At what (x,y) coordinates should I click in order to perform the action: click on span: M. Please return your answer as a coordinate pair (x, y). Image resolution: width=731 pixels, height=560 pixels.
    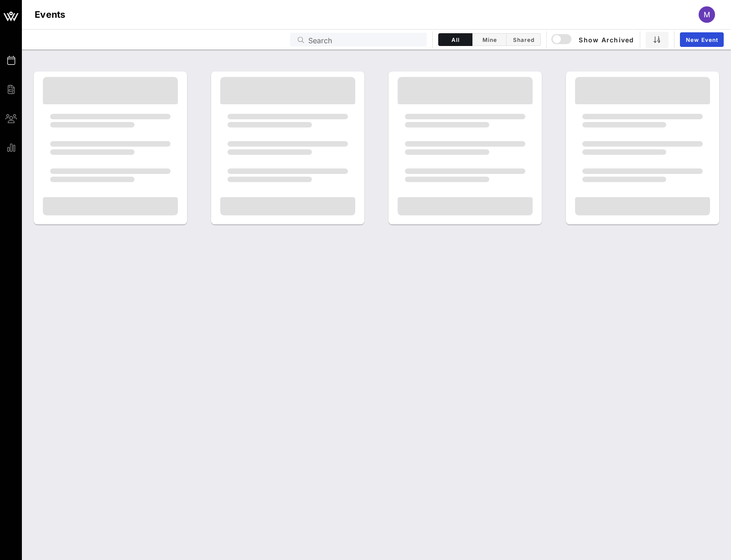
    Looking at the image, I should click on (706, 15).